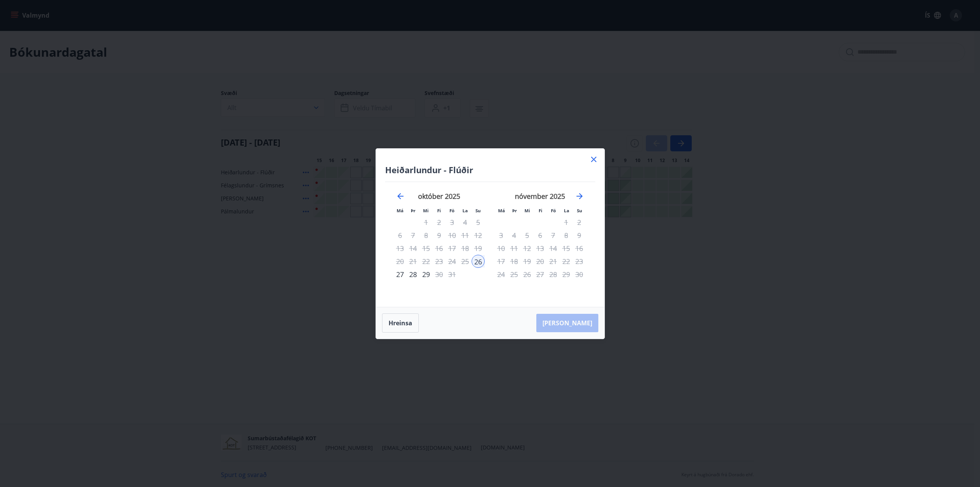  I want to click on td: Not available. sunnudagur, 30. nóvember 2025, so click(579, 274).